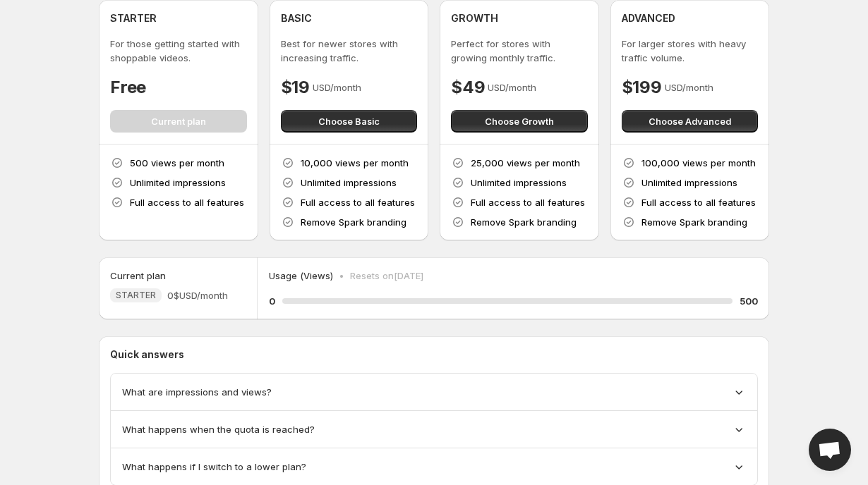 The image size is (868, 485). What do you see at coordinates (690, 51) in the screenshot?
I see `p: For larger stores with heavy traffic volume.` at bounding box center [690, 51].